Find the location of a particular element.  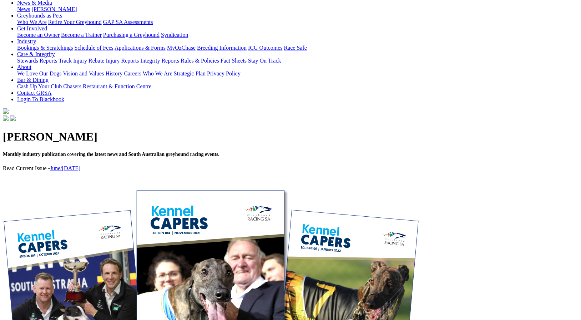

div: Bar & Dining is located at coordinates (298, 86).